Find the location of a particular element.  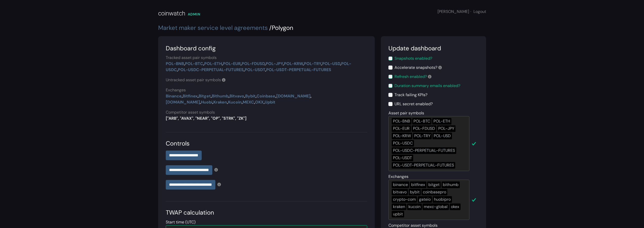

a: POL-BTC is located at coordinates (194, 64).